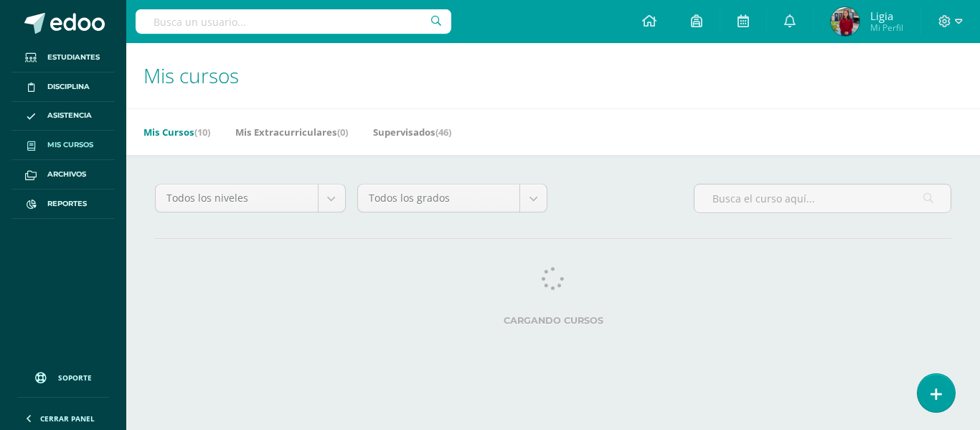  Describe the element at coordinates (886, 27) in the screenshot. I see `span: Mi Perfil` at that location.